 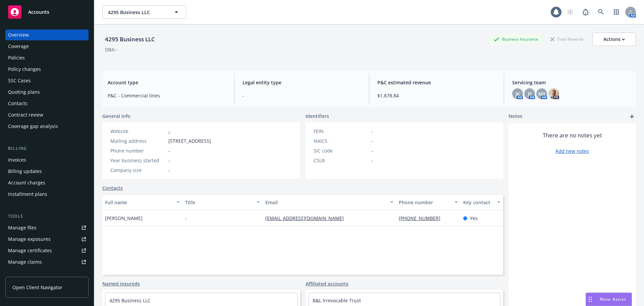 What do you see at coordinates (614, 39) in the screenshot?
I see `div: Actions` at bounding box center [614, 39].